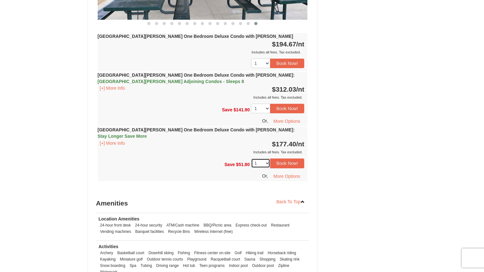  I want to click on li: Playground, so click(197, 259).